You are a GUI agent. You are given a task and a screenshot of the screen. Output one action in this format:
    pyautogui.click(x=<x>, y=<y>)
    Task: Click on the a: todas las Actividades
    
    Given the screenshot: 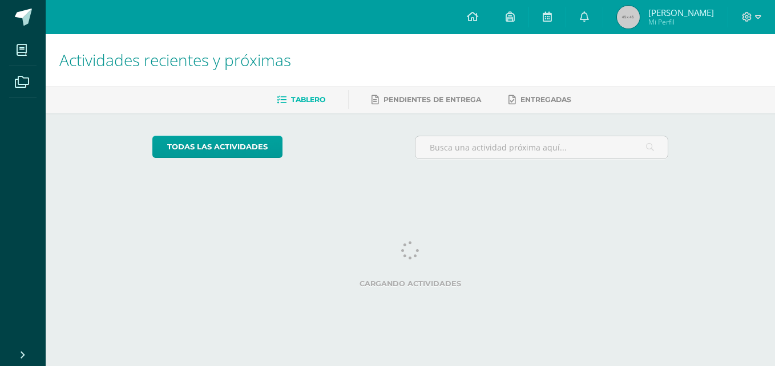 What is the action you would take?
    pyautogui.click(x=217, y=147)
    